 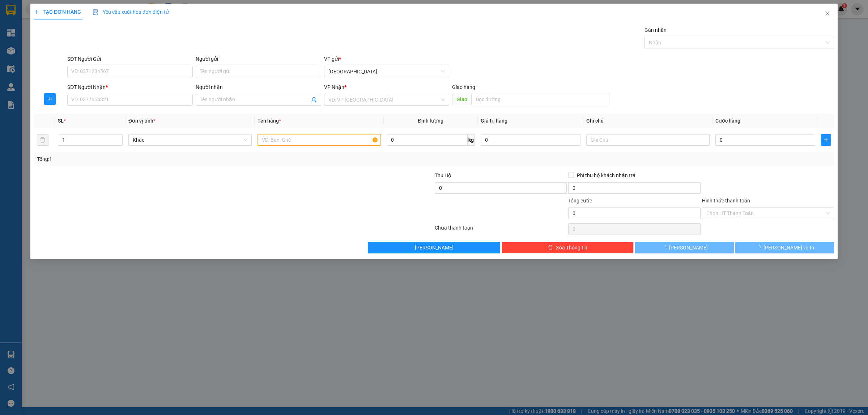 I want to click on span: SL, so click(x=61, y=121).